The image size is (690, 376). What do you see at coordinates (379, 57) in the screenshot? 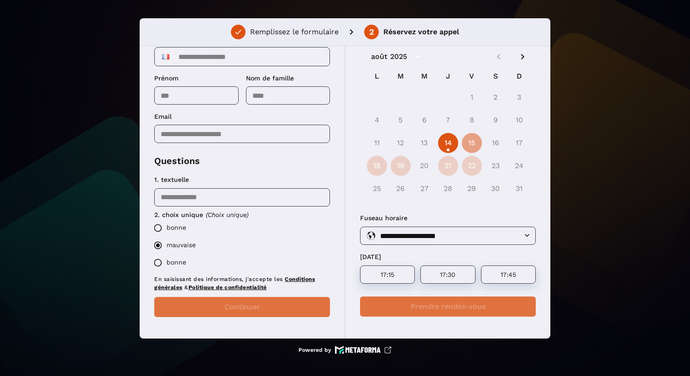
I see `div: août` at bounding box center [379, 57].